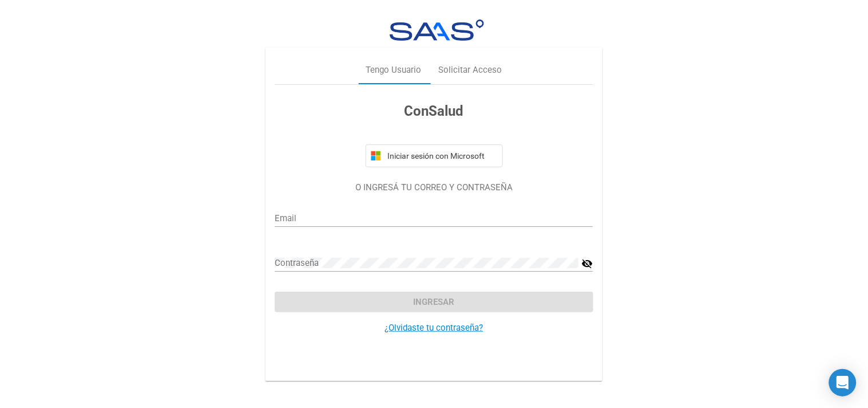  Describe the element at coordinates (442, 156) in the screenshot. I see `span: Iniciar sesión con Microsoft` at that location.